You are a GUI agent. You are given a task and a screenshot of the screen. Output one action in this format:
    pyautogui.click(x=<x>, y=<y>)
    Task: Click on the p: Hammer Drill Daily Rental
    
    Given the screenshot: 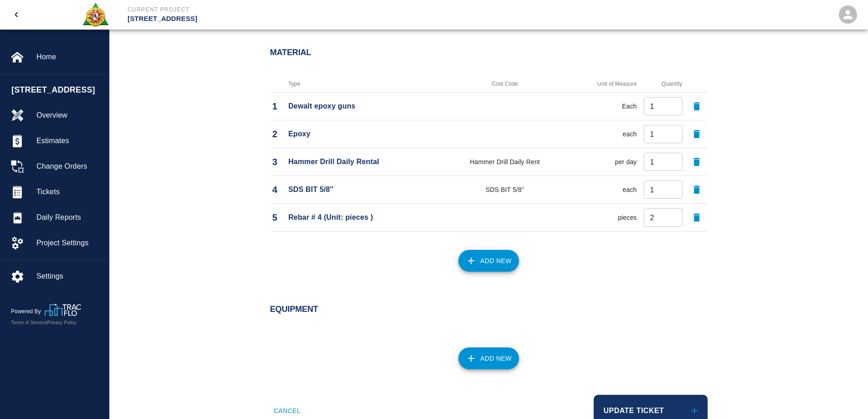 What is the action you would take?
    pyautogui.click(x=365, y=162)
    